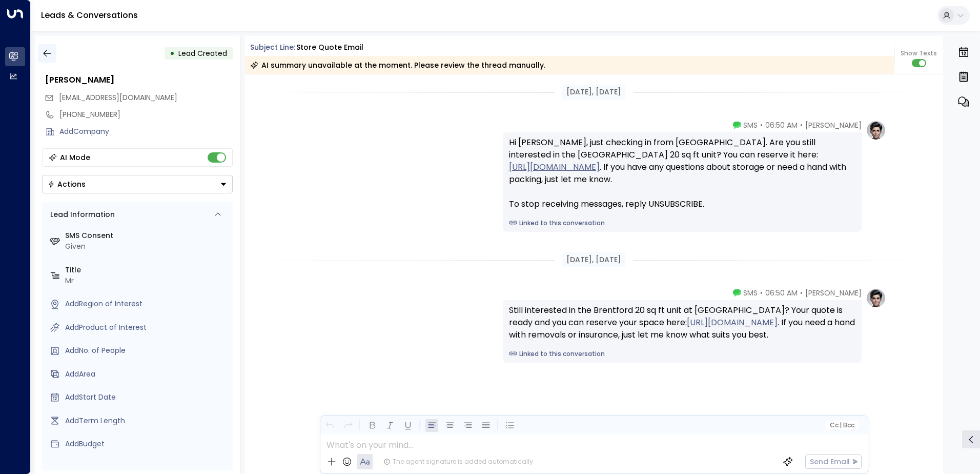  Describe the element at coordinates (146, 328) in the screenshot. I see `div: AddProduct of Interest` at that location.